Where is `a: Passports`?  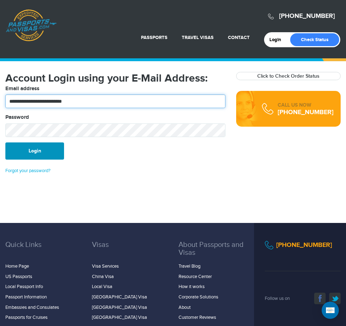 a: Passports is located at coordinates (154, 38).